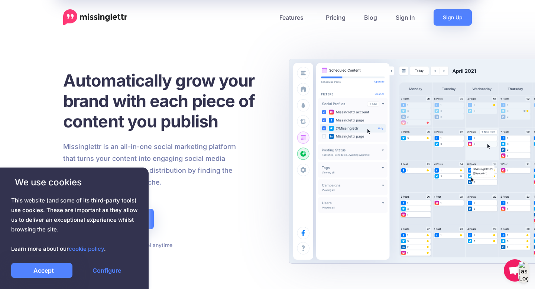  What do you see at coordinates (74, 225) in the screenshot?
I see `span: This website (and some of its third-party tools) use cookies. These are important as they allow u...` at bounding box center [74, 225].